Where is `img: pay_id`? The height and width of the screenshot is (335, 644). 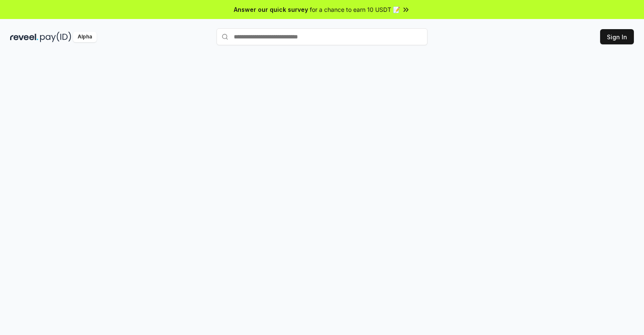
img: pay_id is located at coordinates (56, 37).